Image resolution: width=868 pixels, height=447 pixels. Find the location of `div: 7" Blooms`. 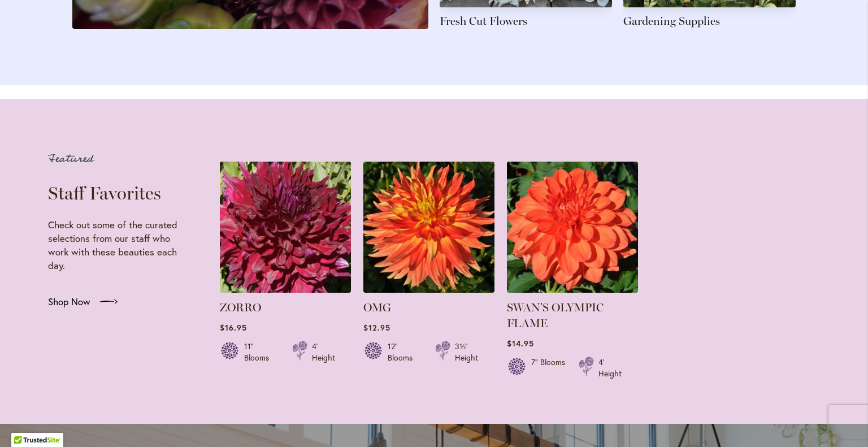

div: 7" Blooms is located at coordinates (548, 368).